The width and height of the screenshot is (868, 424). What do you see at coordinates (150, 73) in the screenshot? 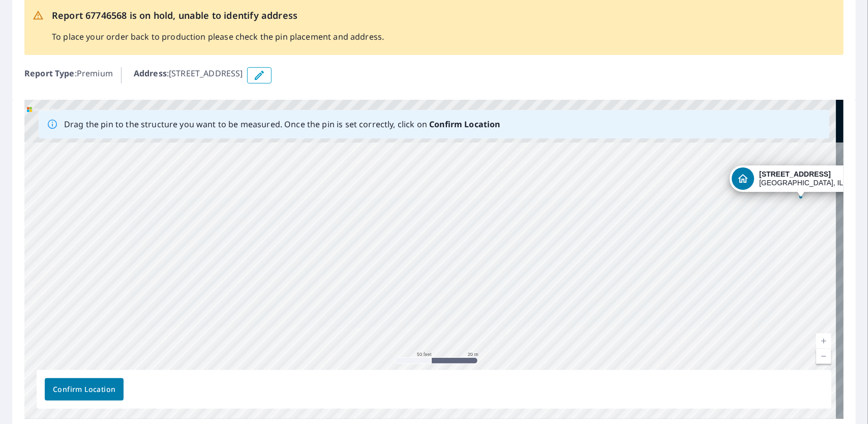
I see `b: Address` at bounding box center [150, 73].